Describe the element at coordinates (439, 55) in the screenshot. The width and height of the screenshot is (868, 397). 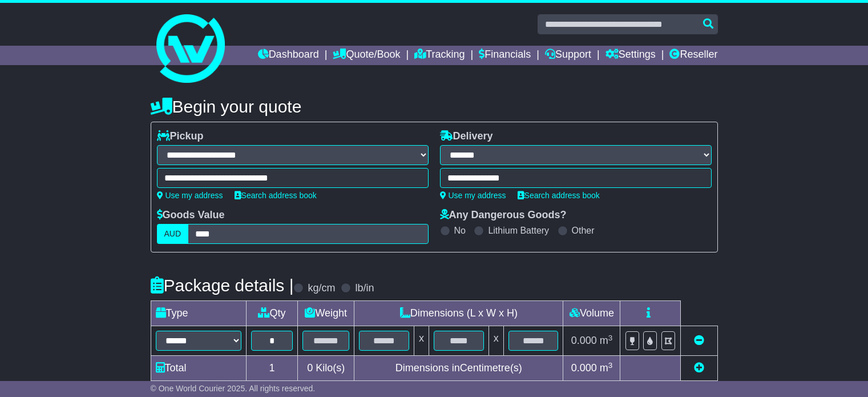
I see `a: Tracking` at that location.